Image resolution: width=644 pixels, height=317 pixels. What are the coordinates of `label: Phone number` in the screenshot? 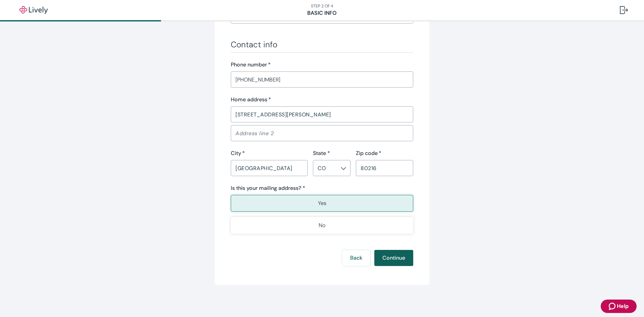 It's located at (251, 65).